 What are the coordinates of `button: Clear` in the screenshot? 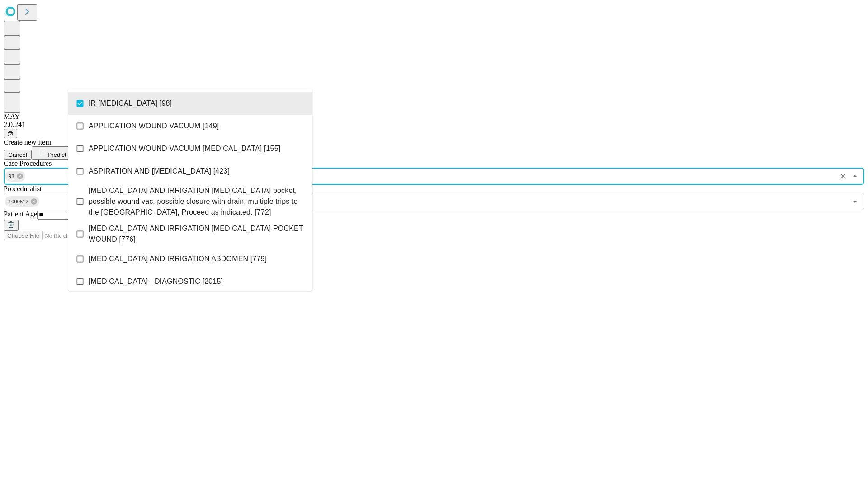 It's located at (843, 176).